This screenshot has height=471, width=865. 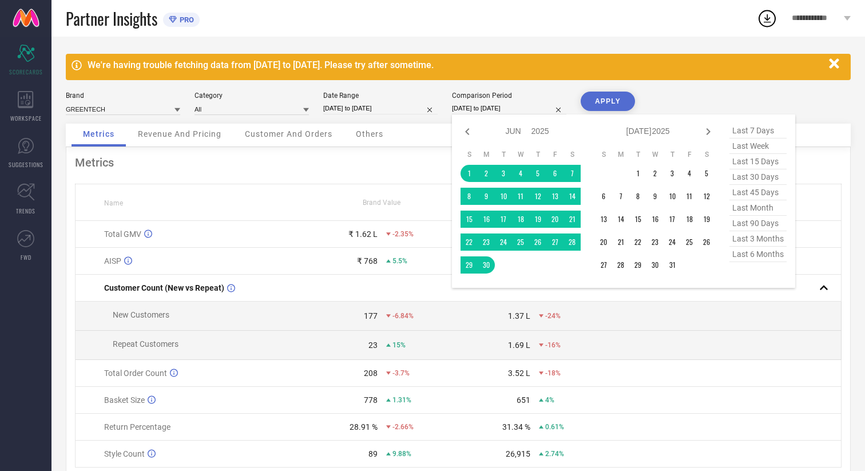 I want to click on td: Thu Jun 19 2025, so click(x=538, y=219).